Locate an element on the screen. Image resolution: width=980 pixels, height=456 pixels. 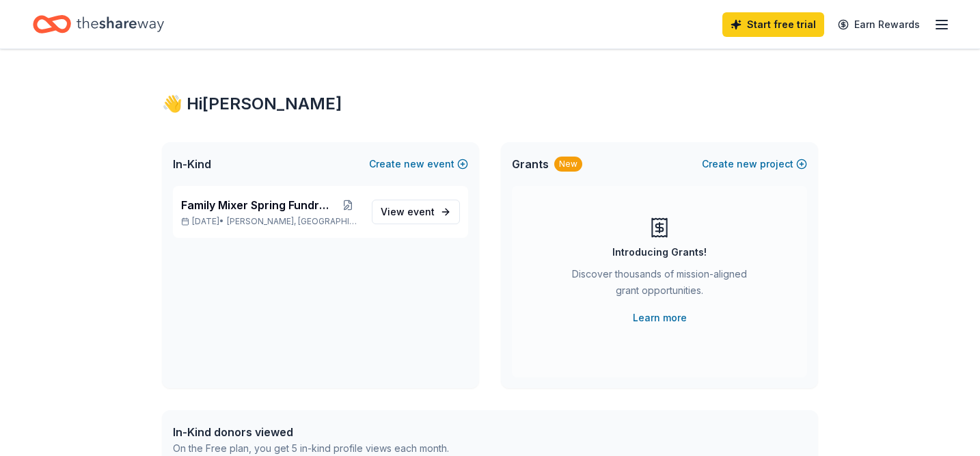
div: Introducing Grants! is located at coordinates (660, 252).